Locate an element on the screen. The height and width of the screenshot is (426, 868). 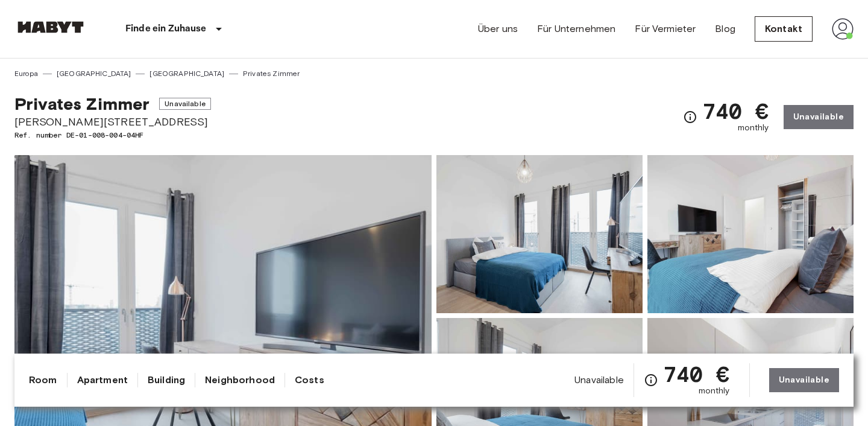
a: Room is located at coordinates (43, 380).